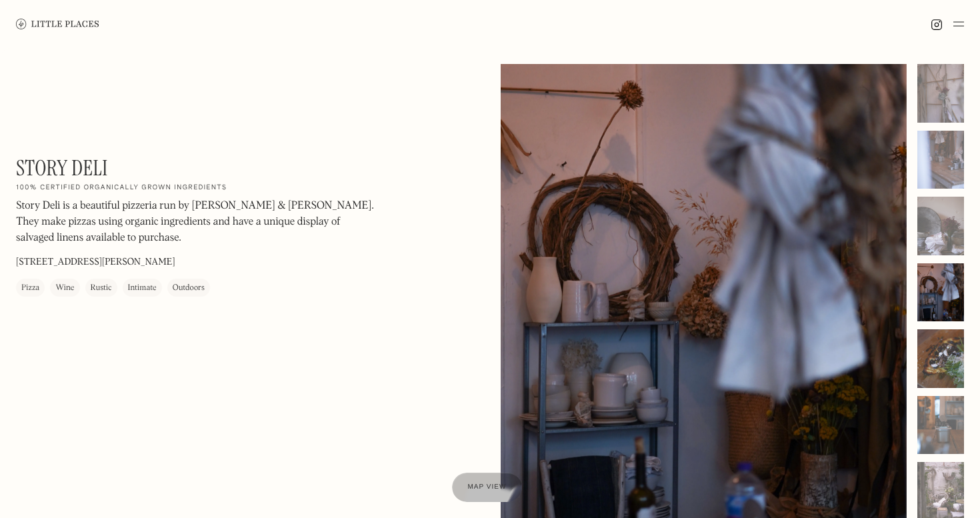 This screenshot has height=518, width=980. I want to click on div: Intimate, so click(142, 289).